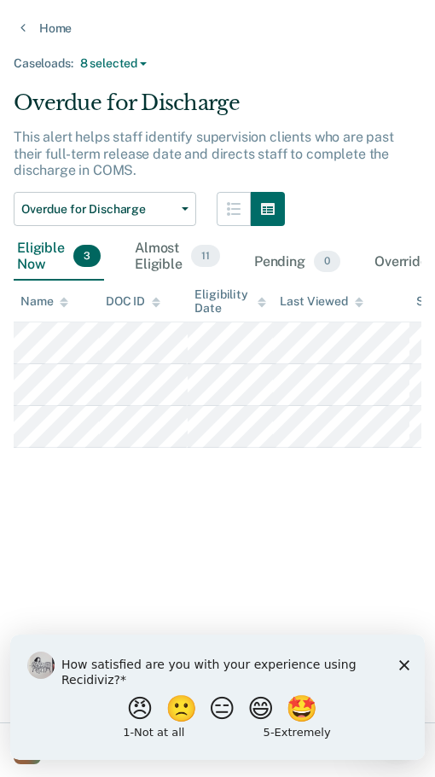  I want to click on button: 2, so click(172, 74).